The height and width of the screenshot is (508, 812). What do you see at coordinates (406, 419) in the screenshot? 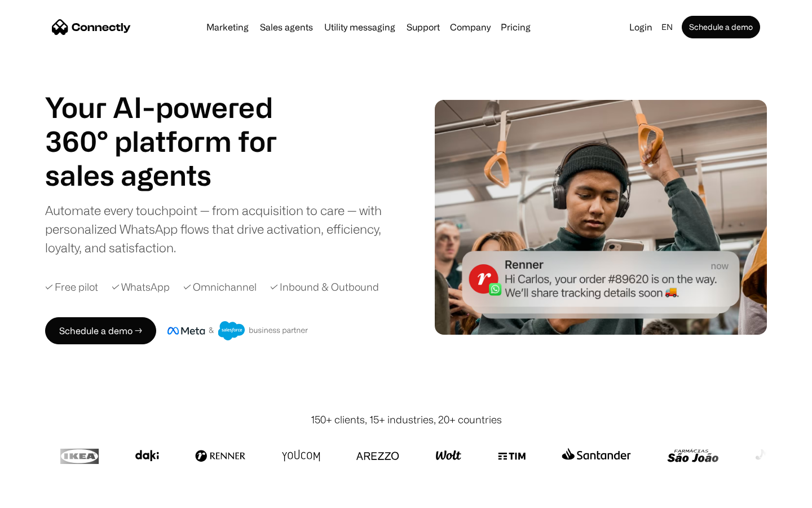
I see `div: 150+ clients, 15+ industries, 20+ countries` at bounding box center [406, 419].